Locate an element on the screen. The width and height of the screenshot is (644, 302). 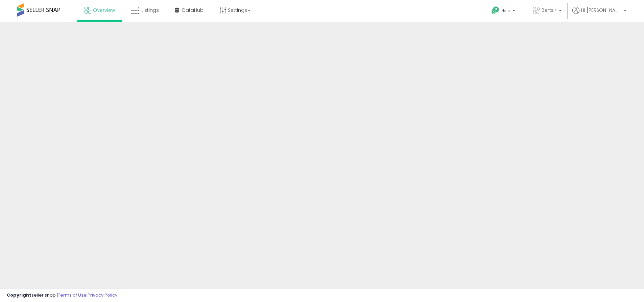
a: Privacy Policy is located at coordinates (102, 295).